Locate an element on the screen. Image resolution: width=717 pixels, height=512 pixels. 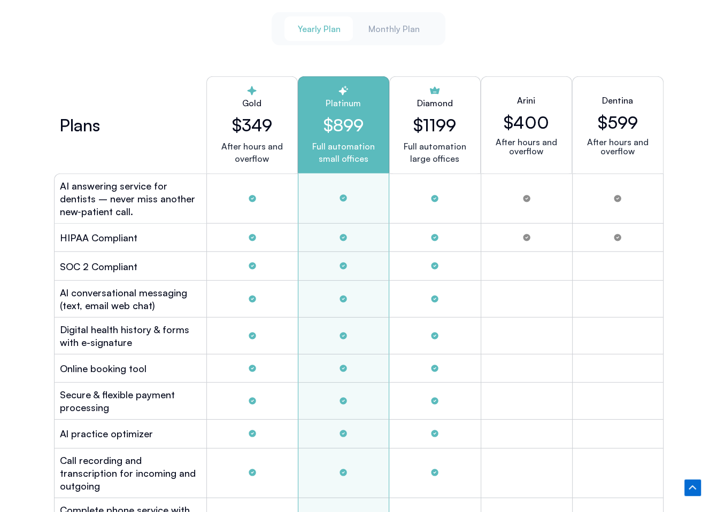
h2: Secure & flexible payment processing is located at coordinates (130, 401).